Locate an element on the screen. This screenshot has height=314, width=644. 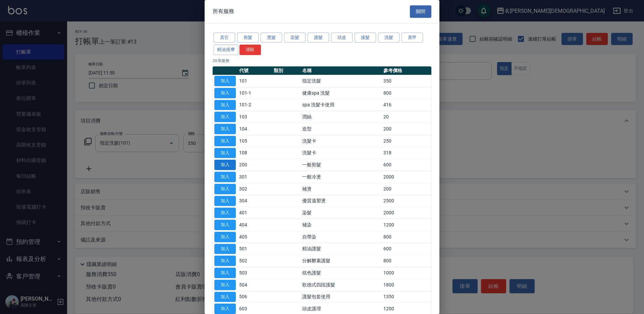
td: 1200 is located at coordinates (407, 225).